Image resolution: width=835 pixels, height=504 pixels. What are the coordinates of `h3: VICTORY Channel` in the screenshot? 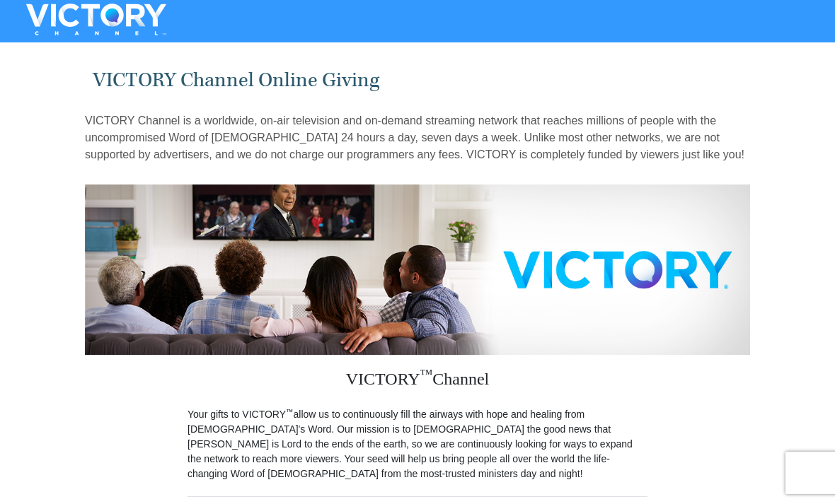 It's located at (417, 381).